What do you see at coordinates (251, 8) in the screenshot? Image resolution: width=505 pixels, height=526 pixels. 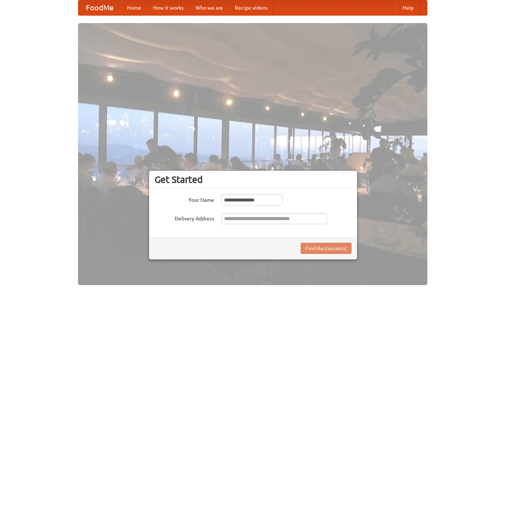 I see `a: Recipe videos` at bounding box center [251, 8].